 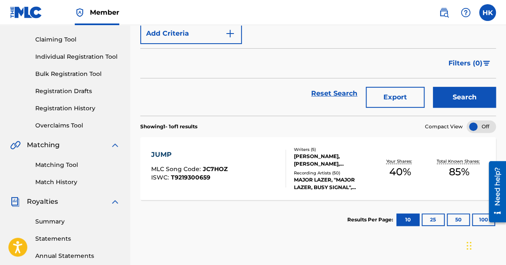 What do you see at coordinates (78, 239) in the screenshot?
I see `a: Statements` at bounding box center [78, 239].